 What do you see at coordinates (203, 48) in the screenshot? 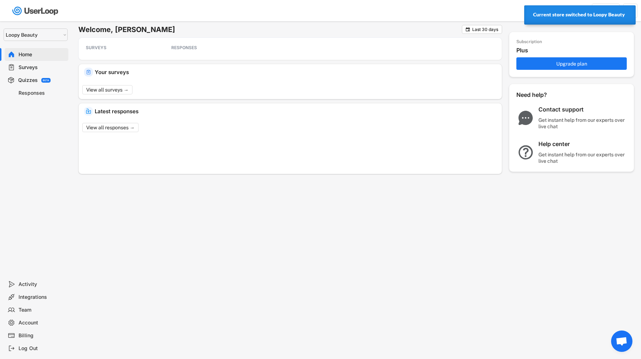
I see `div: RESPONSES` at bounding box center [203, 48].